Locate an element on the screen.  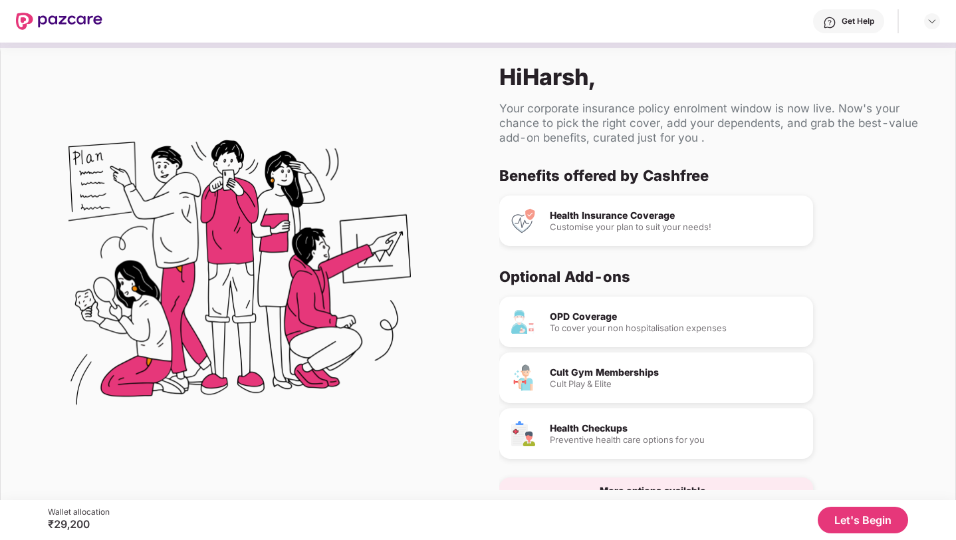
div: Benefits offered by Cashfree is located at coordinates (712, 176).